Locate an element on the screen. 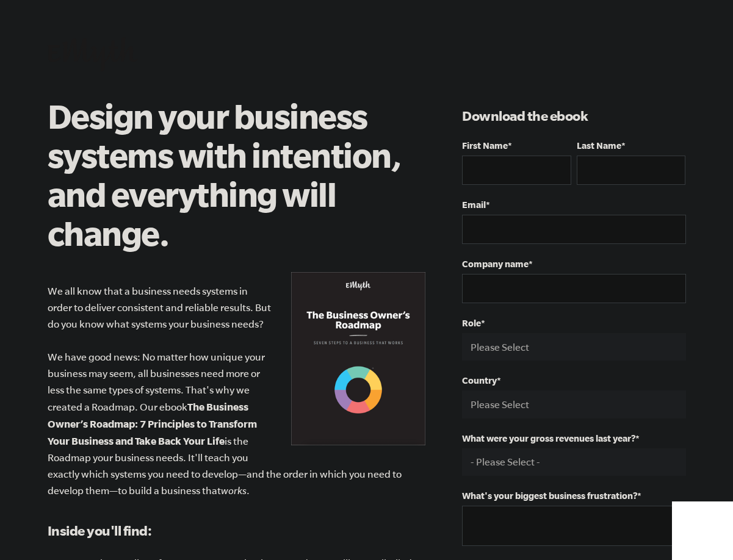 The image size is (733, 560). div: Widget de chat is located at coordinates (702, 531).